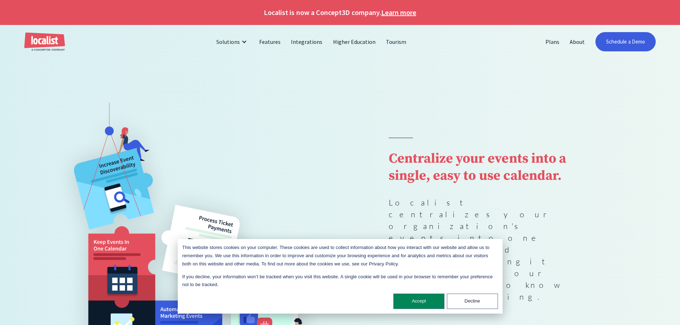 This screenshot has height=325, width=680. What do you see at coordinates (419, 301) in the screenshot?
I see `button: Accept` at bounding box center [419, 301].